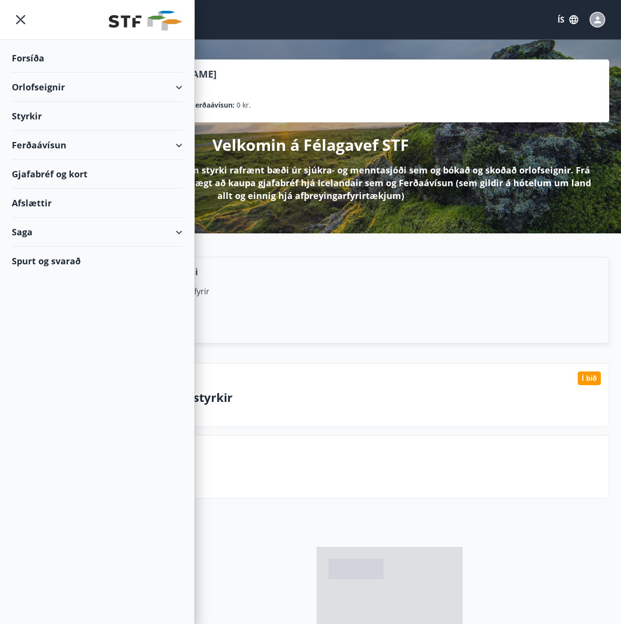  I want to click on div: Gjafabréf og kort, so click(97, 174).